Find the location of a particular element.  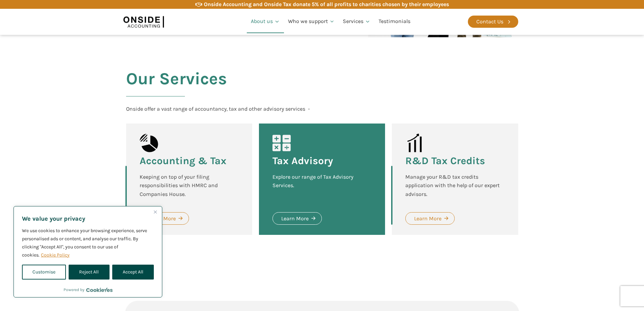

div: Manage your R&D tax credits application with the help of our expert advisors. is located at coordinates (455, 185).